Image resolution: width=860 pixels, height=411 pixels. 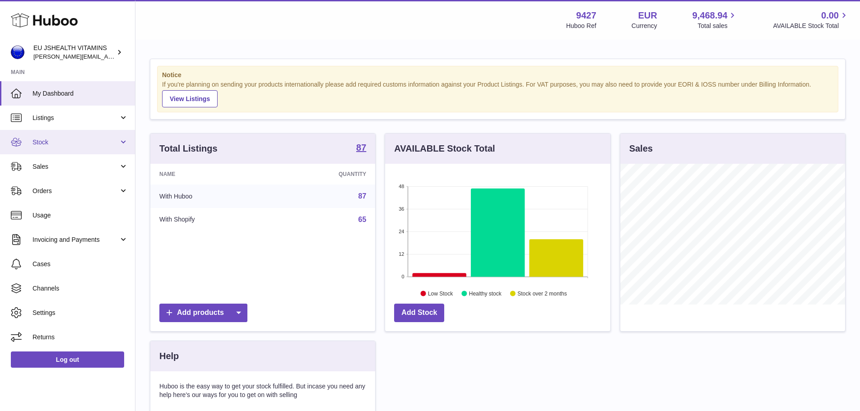 I want to click on text: Low Stock, so click(x=441, y=293).